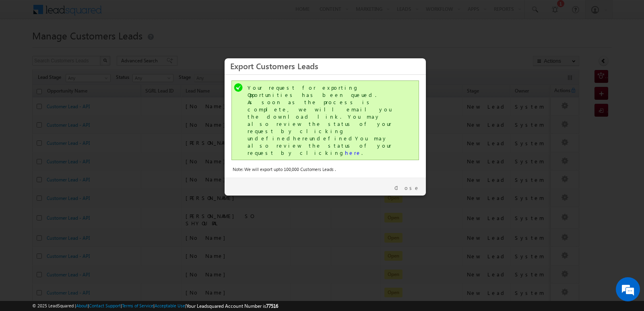 The image size is (644, 311). I want to click on div: Your request for exporting Opportunities has been queued. As soon as the process is complete, we ..., so click(326, 120).